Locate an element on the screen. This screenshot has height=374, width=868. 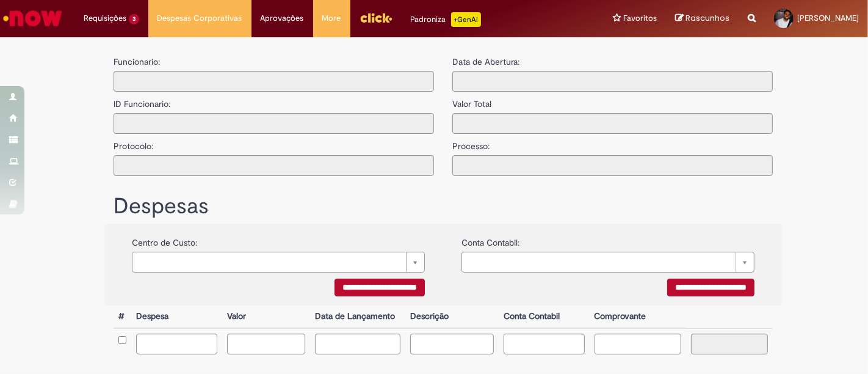
span: Favoritos is located at coordinates (640, 18).